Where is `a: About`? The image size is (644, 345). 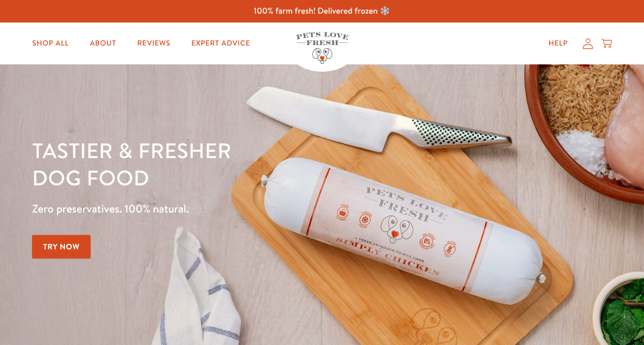
a: About is located at coordinates (103, 43).